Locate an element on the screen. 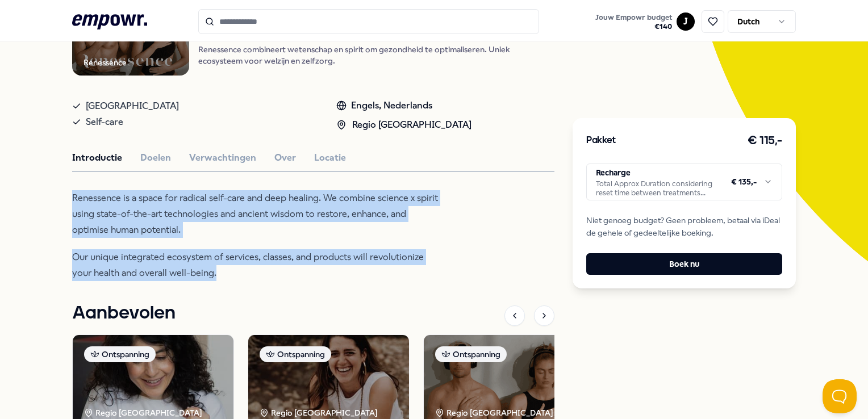  button: Verwachtingen is located at coordinates (222, 158).